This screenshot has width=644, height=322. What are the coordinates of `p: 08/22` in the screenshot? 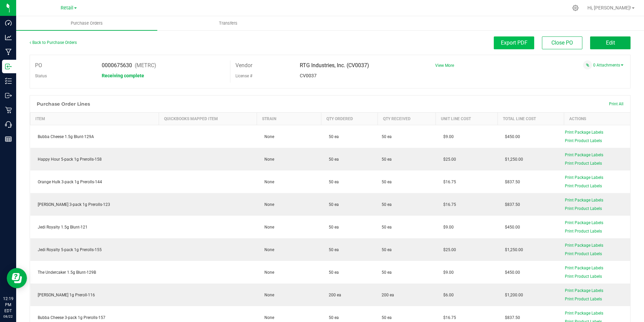 It's located at (8, 316).